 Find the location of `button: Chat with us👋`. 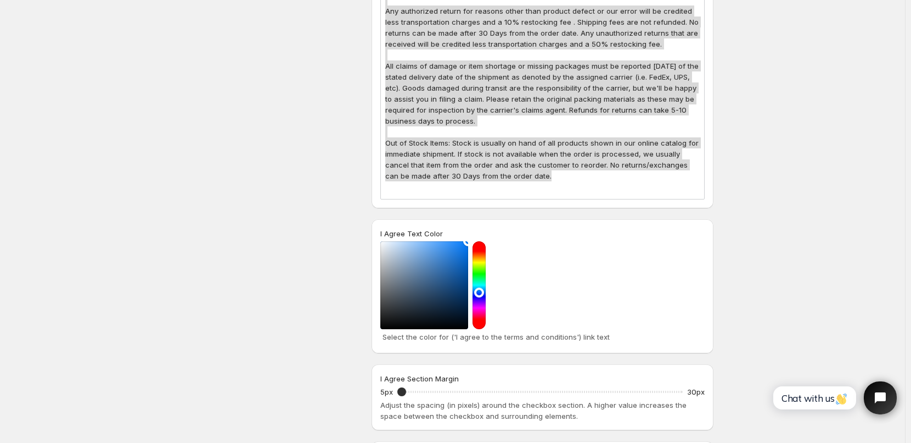

button: Chat with us👋 is located at coordinates (53, 26).